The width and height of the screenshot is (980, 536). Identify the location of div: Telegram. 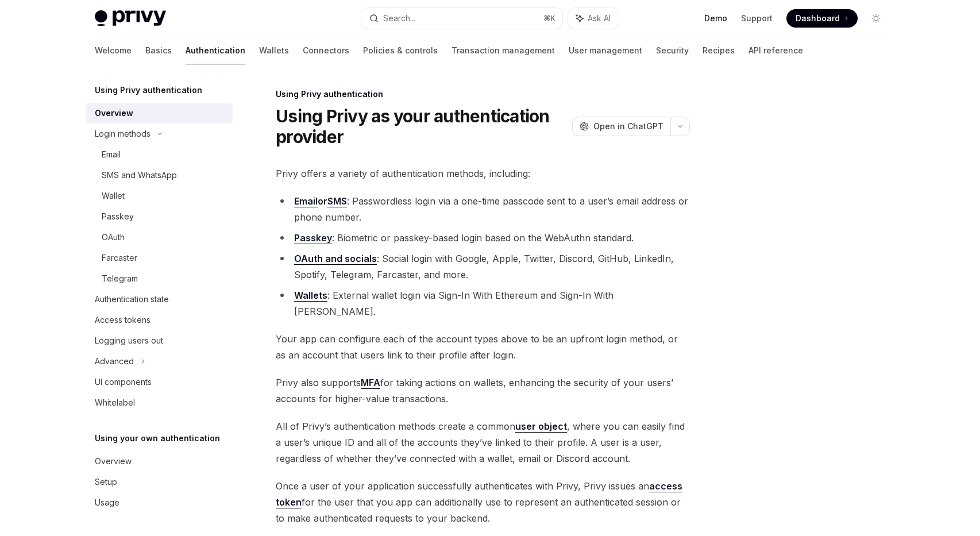
(119, 278).